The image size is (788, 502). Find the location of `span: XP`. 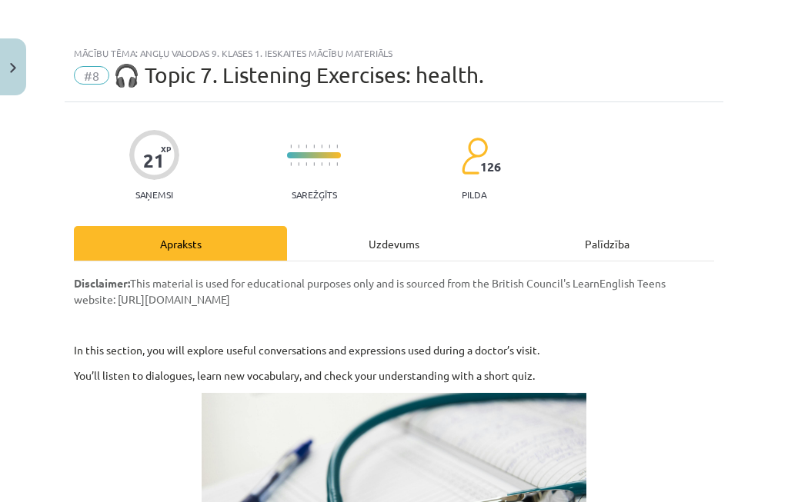

span: XP is located at coordinates (165, 148).